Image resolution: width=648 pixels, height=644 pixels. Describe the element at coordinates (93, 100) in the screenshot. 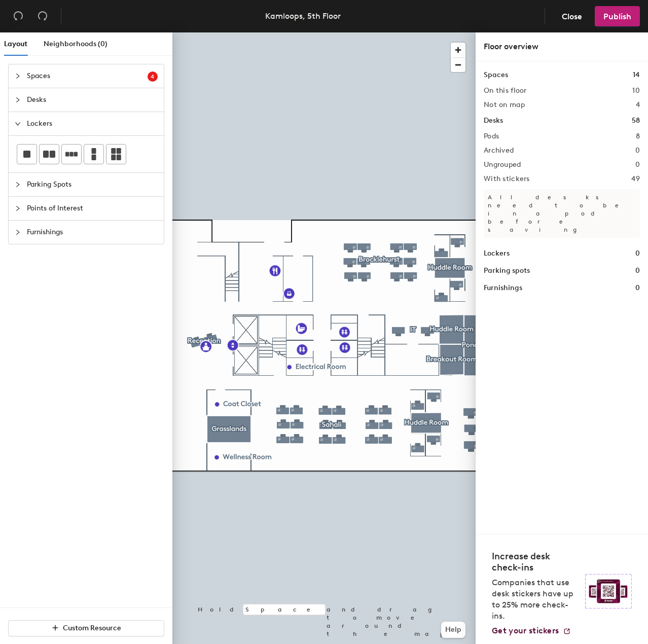

I see `span: Desks` at that location.